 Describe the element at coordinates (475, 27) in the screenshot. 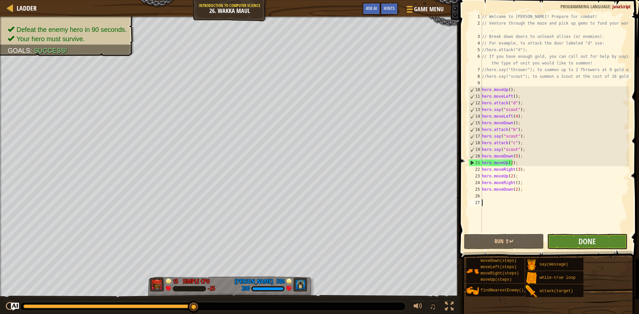

I see `div: 2` at that location.